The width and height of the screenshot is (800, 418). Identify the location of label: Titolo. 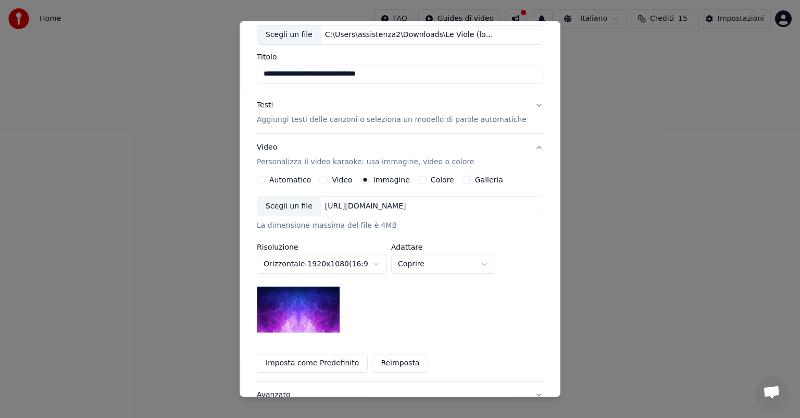
(400, 57).